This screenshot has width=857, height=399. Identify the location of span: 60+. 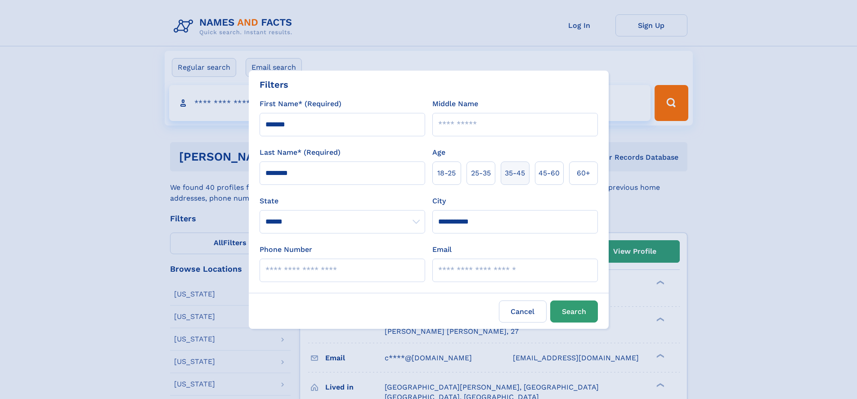
(583, 173).